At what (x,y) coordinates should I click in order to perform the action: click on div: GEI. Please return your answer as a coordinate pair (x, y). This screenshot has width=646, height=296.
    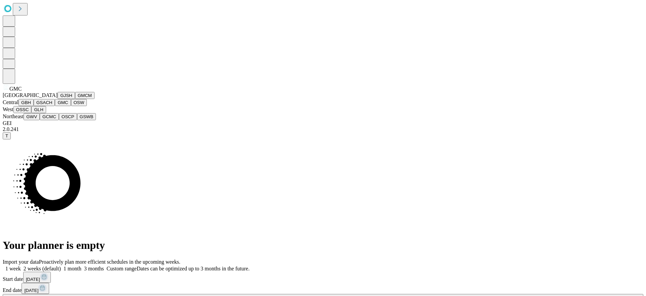
    Looking at the image, I should click on (323, 123).